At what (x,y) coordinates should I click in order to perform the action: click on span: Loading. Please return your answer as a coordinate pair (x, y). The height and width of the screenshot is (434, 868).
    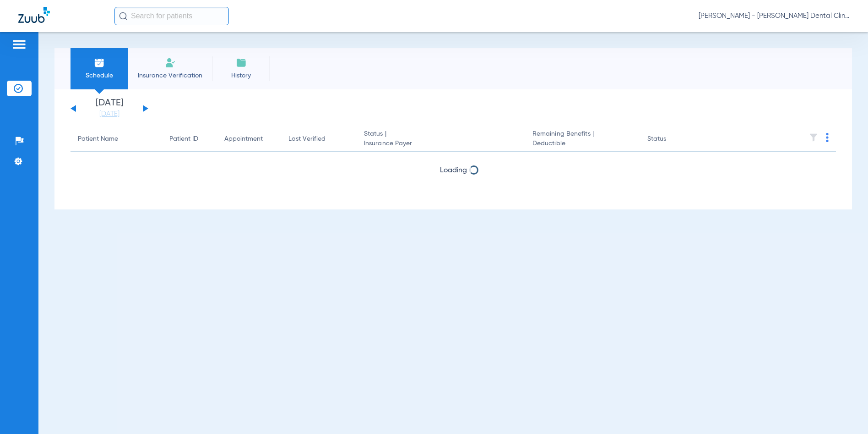
    Looking at the image, I should click on (453, 171).